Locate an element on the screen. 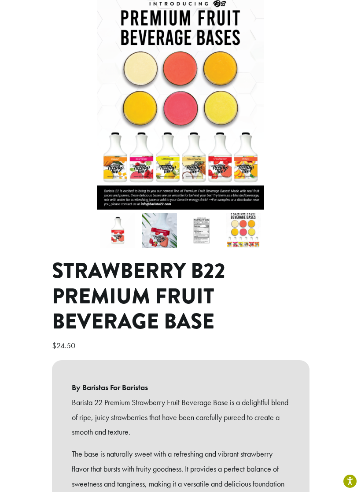 The image size is (361, 498). h1: Strawberry B22 Premium Fruit Beverage Base is located at coordinates (180, 302).